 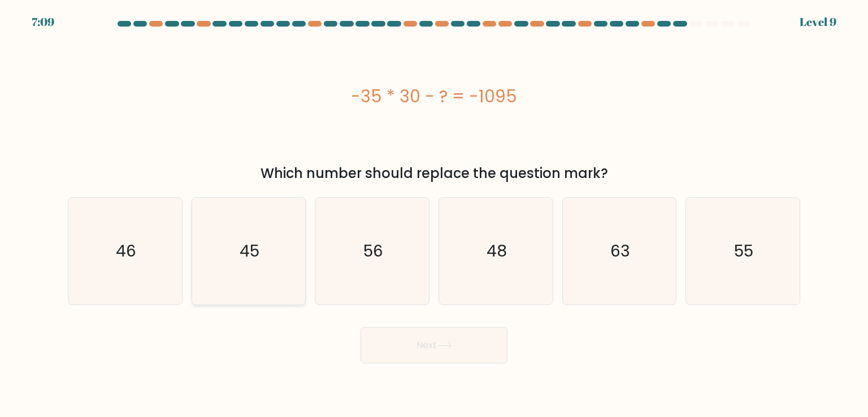 What do you see at coordinates (818, 22) in the screenshot?
I see `div: Level 9` at bounding box center [818, 22].